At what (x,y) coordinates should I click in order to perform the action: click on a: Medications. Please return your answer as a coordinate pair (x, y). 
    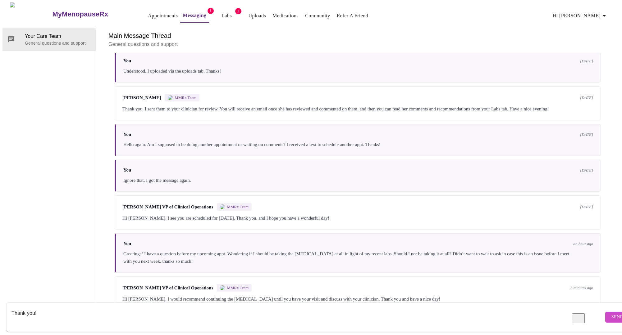
    Looking at the image, I should click on (285, 16).